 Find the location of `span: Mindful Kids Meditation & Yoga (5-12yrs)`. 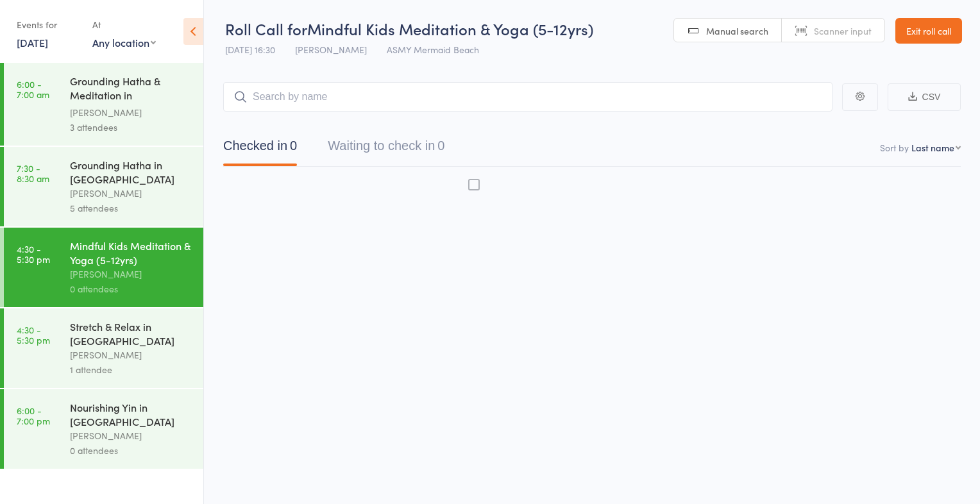

span: Mindful Kids Meditation & Yoga (5-12yrs) is located at coordinates (450, 28).